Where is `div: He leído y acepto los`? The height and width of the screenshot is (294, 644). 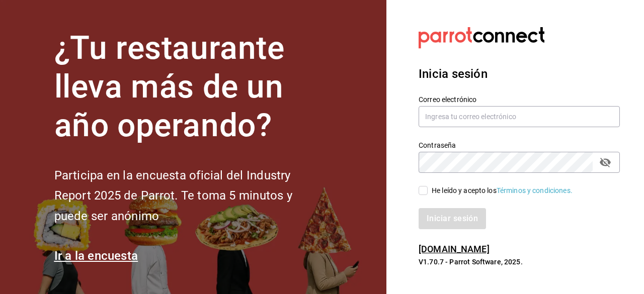
div: He leído y acepto los is located at coordinates (502, 190).